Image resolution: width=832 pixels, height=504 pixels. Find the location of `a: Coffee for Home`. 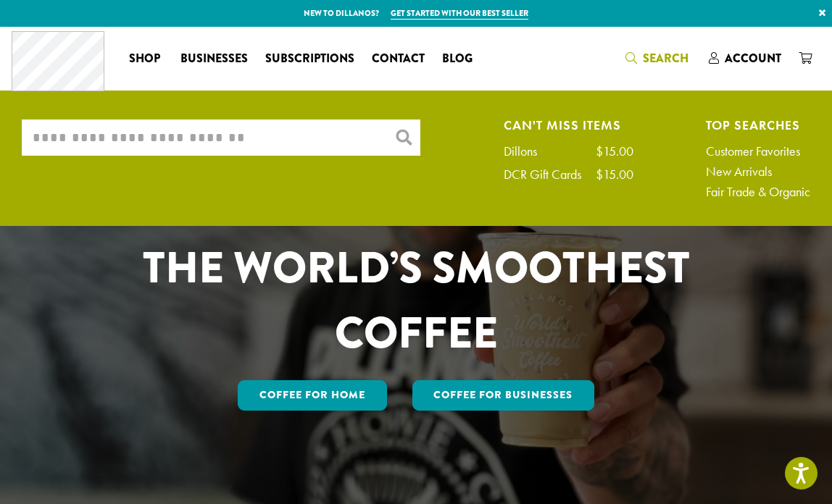

a: Coffee for Home is located at coordinates (312, 395).